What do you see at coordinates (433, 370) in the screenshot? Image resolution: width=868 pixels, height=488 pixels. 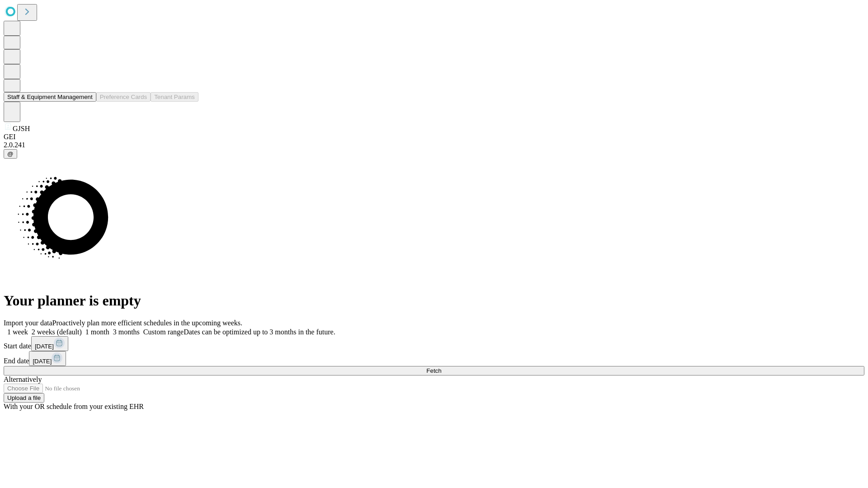 I see `span: Fetch` at bounding box center [433, 370].